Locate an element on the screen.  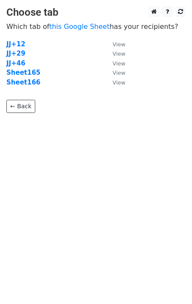
a: Sheet165 is located at coordinates (23, 73).